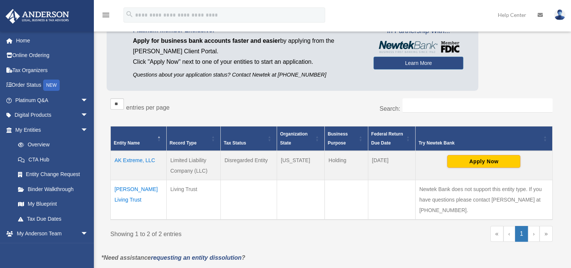 This screenshot has width=571, height=268. Describe the element at coordinates (139, 139) in the screenshot. I see `th: Entity Name: Activate to invert sorting` at that location.